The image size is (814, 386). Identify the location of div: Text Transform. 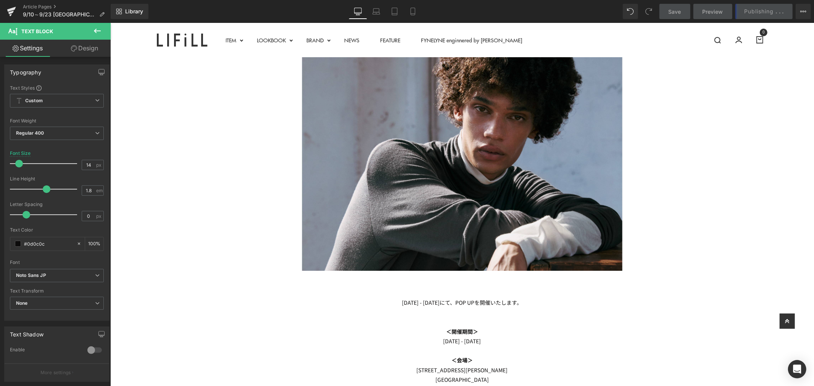
(57, 291).